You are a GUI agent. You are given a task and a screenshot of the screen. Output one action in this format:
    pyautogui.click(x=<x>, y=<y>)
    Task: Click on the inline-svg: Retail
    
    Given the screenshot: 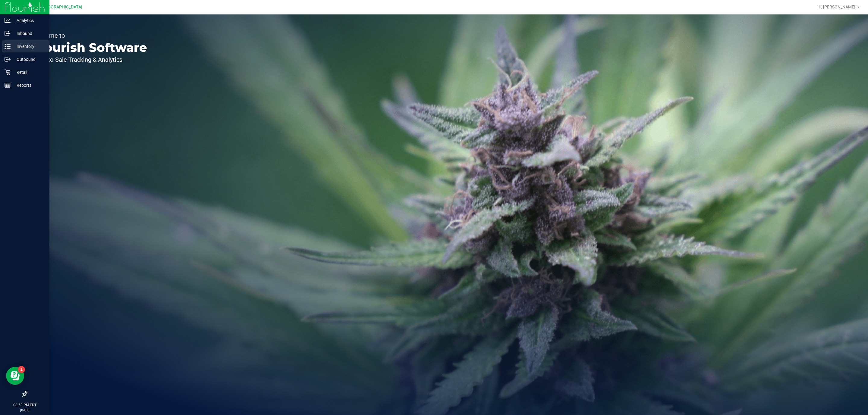 What is the action you would take?
    pyautogui.click(x=8, y=72)
    